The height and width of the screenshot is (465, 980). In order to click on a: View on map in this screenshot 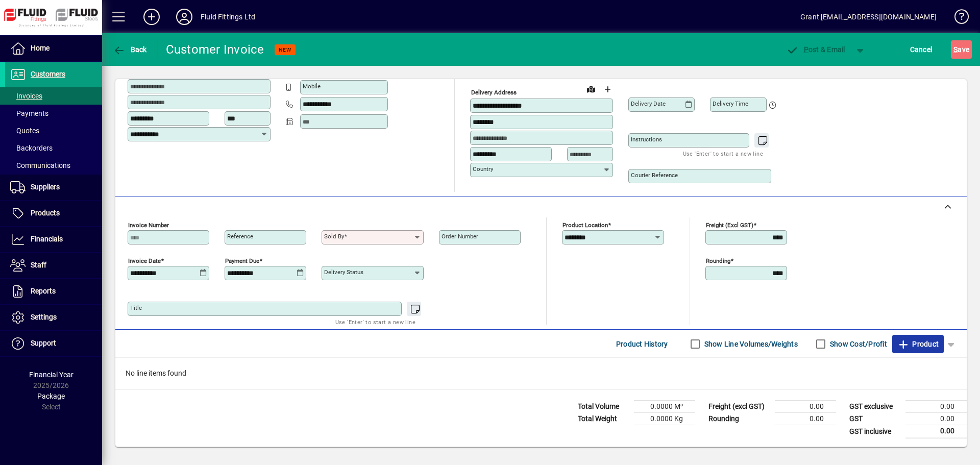, I will do `click(591, 88)`.